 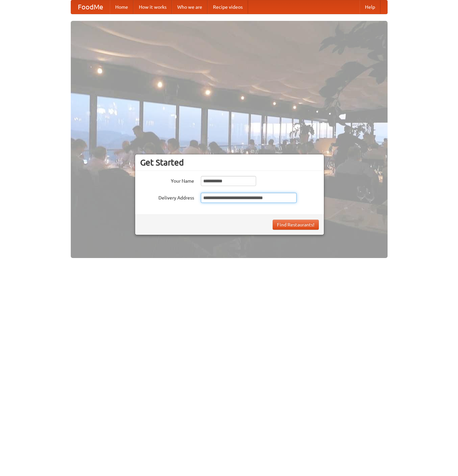 What do you see at coordinates (90, 7) in the screenshot?
I see `a: FoodMe` at bounding box center [90, 7].